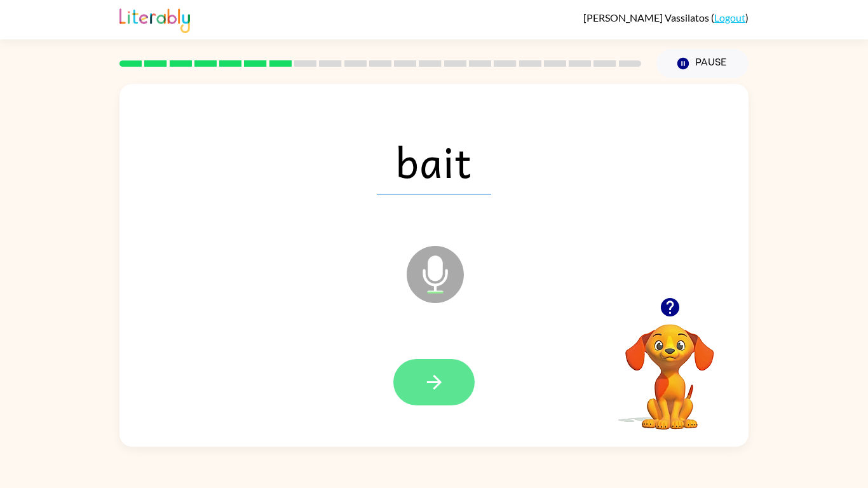 The width and height of the screenshot is (868, 488). What do you see at coordinates (670, 368) in the screenshot?
I see `video: Your browser must support playing .mp4 files to use Literably. Please try using another browser.` at bounding box center [670, 368].